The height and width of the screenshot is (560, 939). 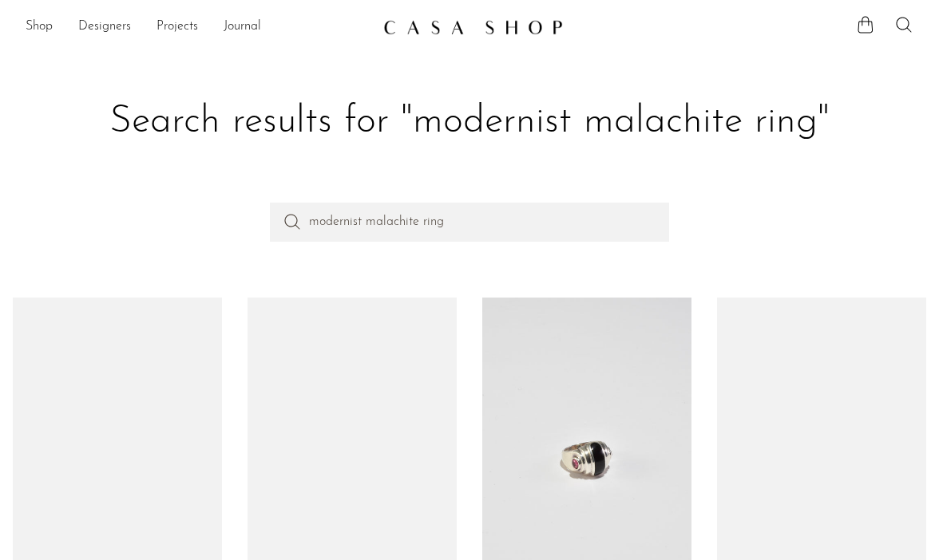 I want to click on a: Projects, so click(x=177, y=27).